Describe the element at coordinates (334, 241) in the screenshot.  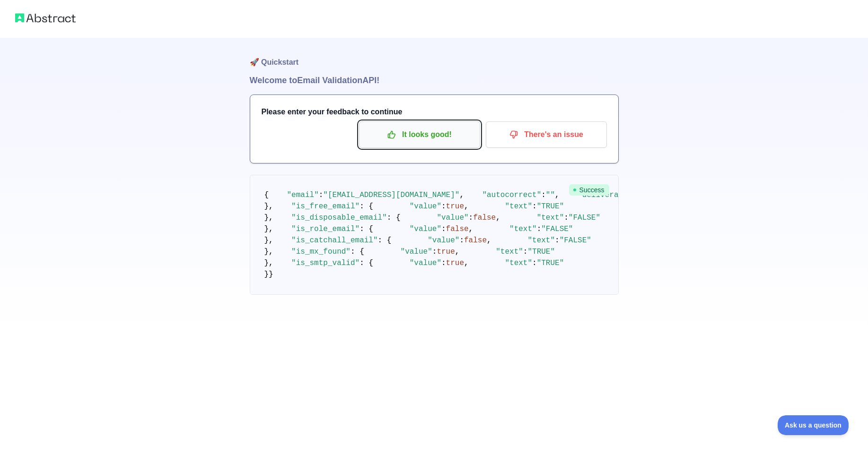
I see `span: "is_catchall_email"` at that location.